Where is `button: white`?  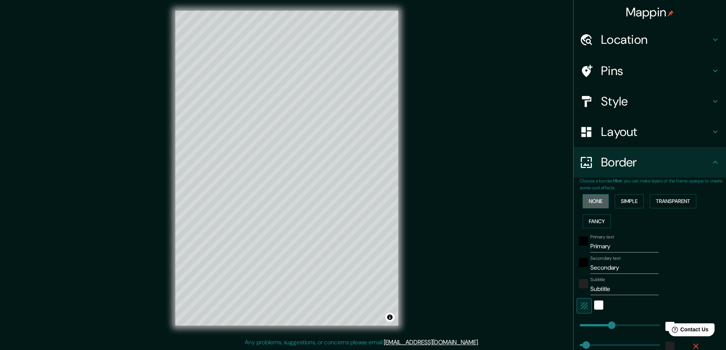
button: white is located at coordinates (599, 305).